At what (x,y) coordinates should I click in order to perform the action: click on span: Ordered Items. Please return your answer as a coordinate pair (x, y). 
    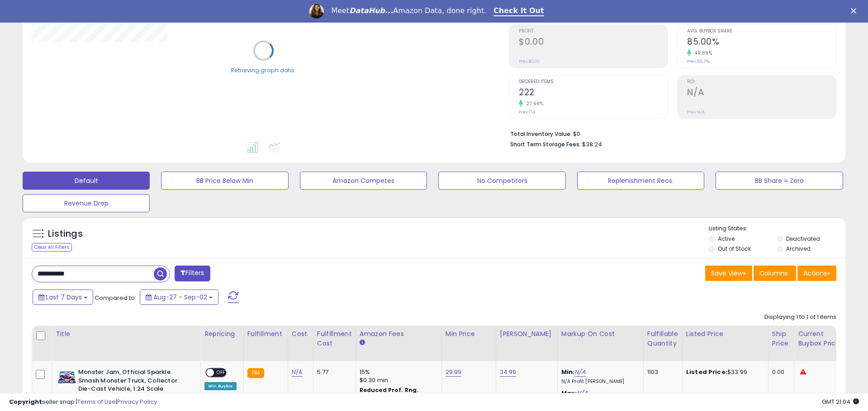
    Looking at the image, I should click on (593, 82).